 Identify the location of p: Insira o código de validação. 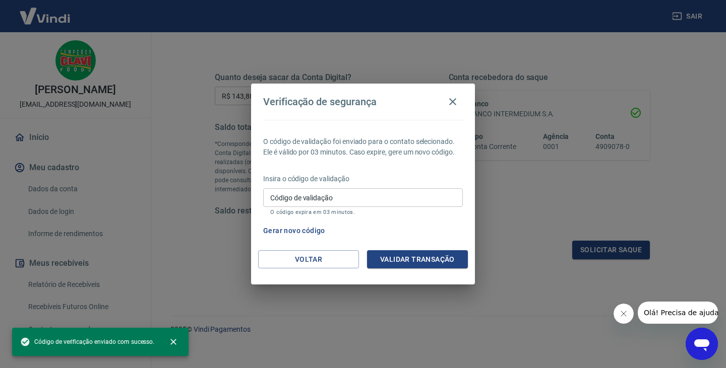
(363, 179).